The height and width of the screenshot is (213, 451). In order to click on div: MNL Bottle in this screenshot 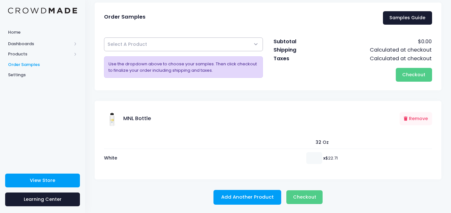, I will do `click(127, 119)`.